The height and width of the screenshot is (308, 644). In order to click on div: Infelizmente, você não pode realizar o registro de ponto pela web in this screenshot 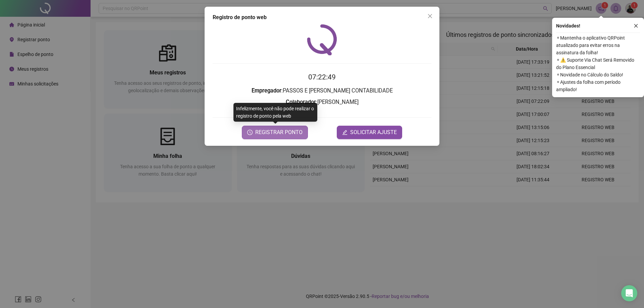, I will do `click(276, 112)`.